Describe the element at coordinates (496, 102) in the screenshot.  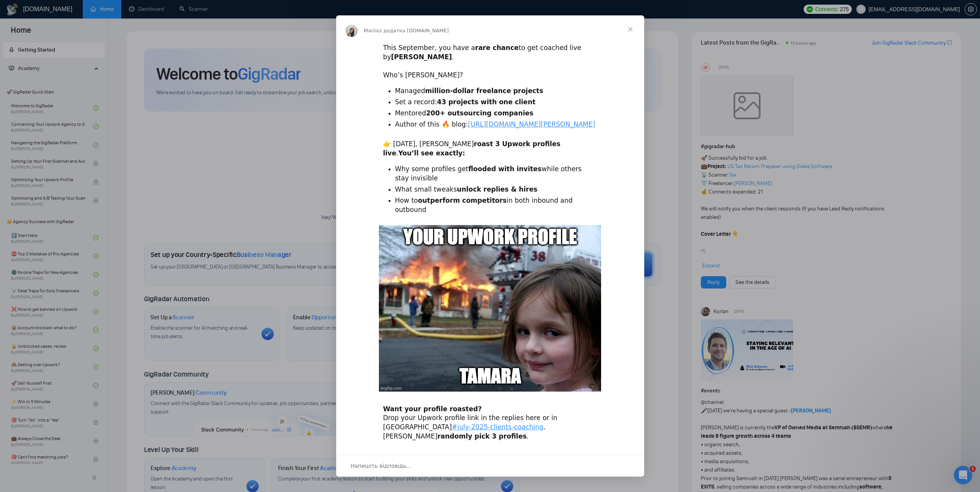
I see `li: Set a record:` at that location.